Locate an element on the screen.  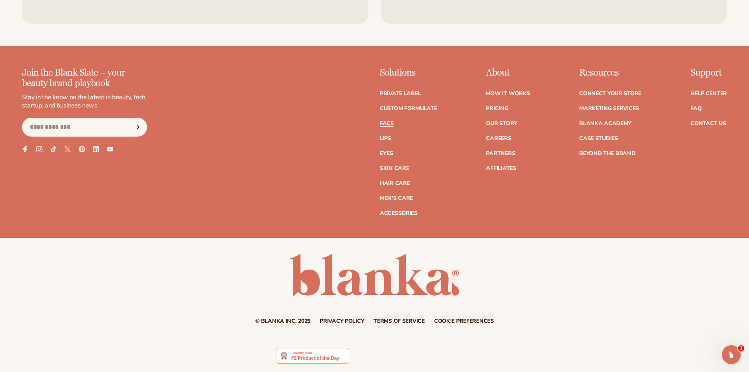
a: Affiliates is located at coordinates (501, 168).